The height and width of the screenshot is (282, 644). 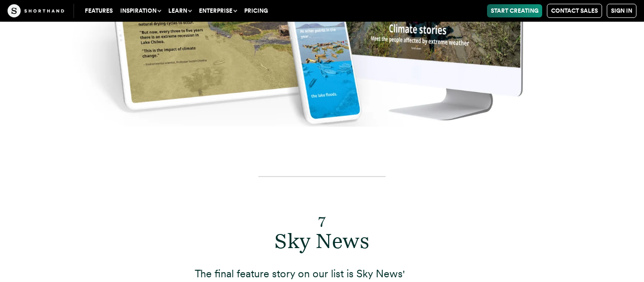 I want to click on h2: Sky News, so click(x=322, y=229).